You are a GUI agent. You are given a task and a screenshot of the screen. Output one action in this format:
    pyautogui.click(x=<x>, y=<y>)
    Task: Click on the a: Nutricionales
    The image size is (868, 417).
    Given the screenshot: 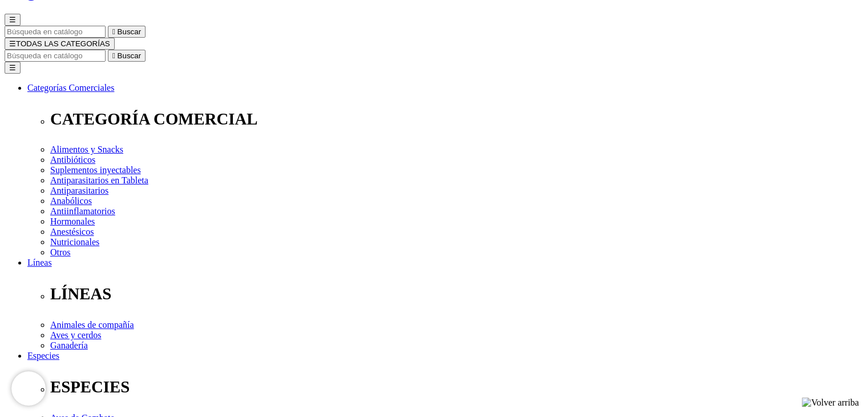 What is the action you would take?
    pyautogui.click(x=75, y=241)
    